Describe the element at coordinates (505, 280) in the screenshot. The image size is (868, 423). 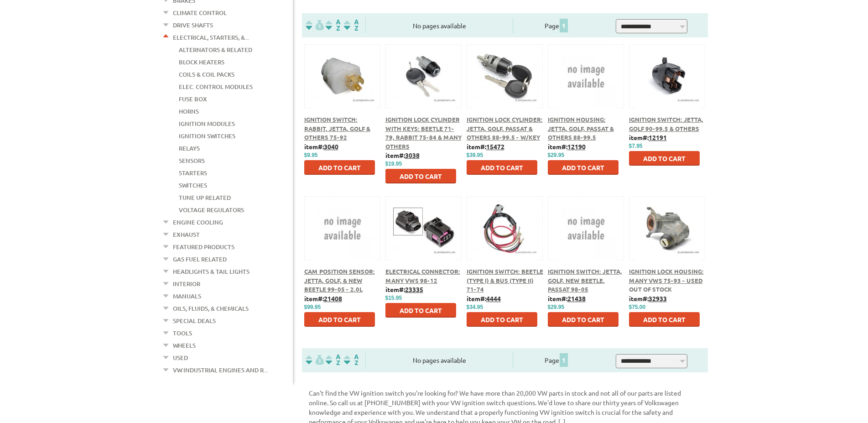
I see `a: Ignition Switch: Beetle (Type I) & Bus (Type II) 71-74` at that location.